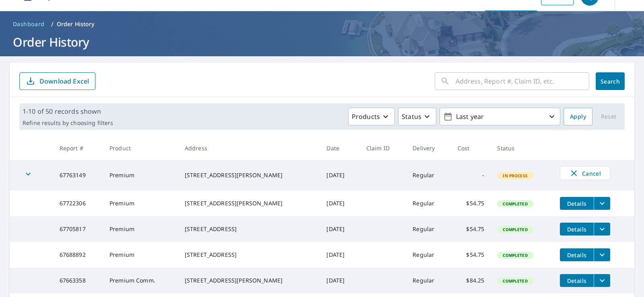 Image resolution: width=644 pixels, height=297 pixels. I want to click on td: Premium Comm., so click(140, 280).